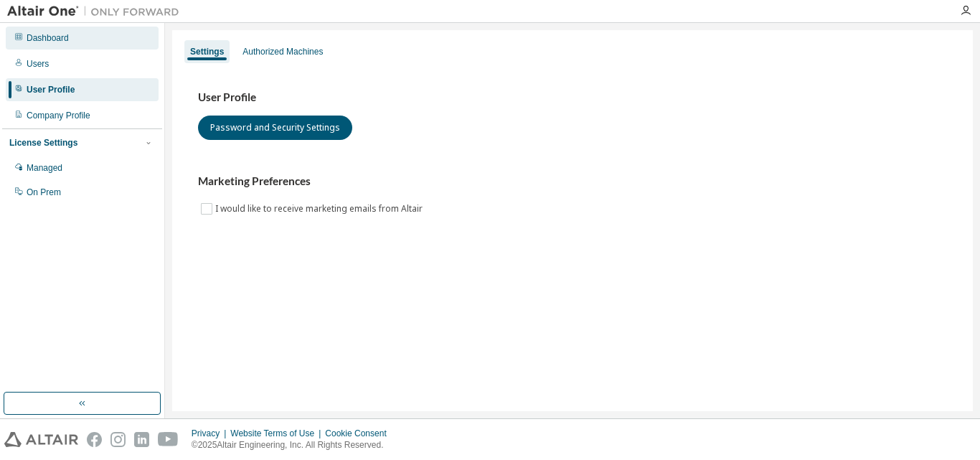 Image resolution: width=980 pixels, height=460 pixels. Describe the element at coordinates (50, 90) in the screenshot. I see `div: User Profile` at that location.